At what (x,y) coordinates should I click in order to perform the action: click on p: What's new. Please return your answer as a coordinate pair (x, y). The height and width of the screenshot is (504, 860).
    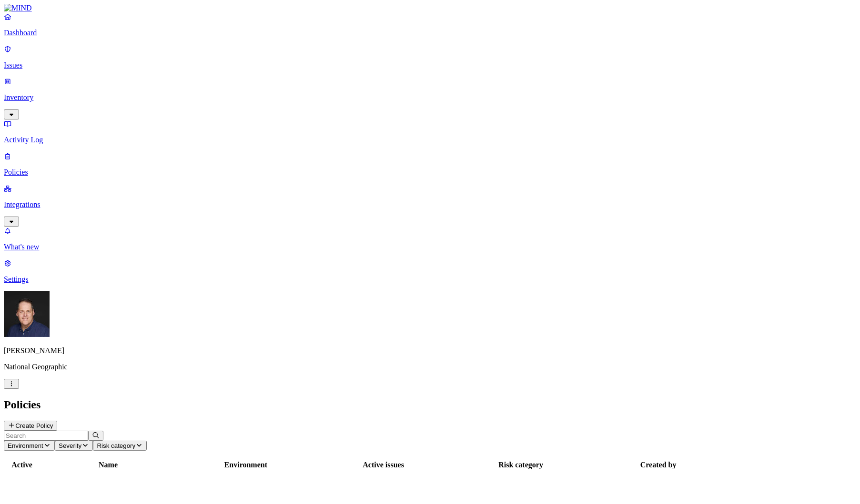
    Looking at the image, I should click on (430, 247).